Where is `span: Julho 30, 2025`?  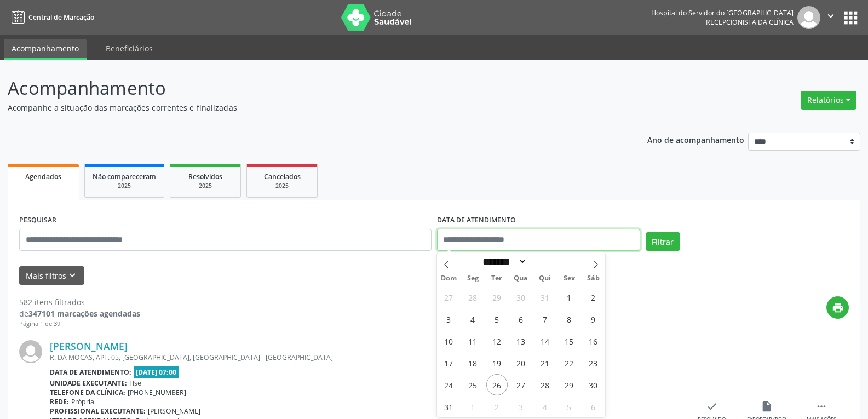
span: Julho 30, 2025 is located at coordinates (521, 297).